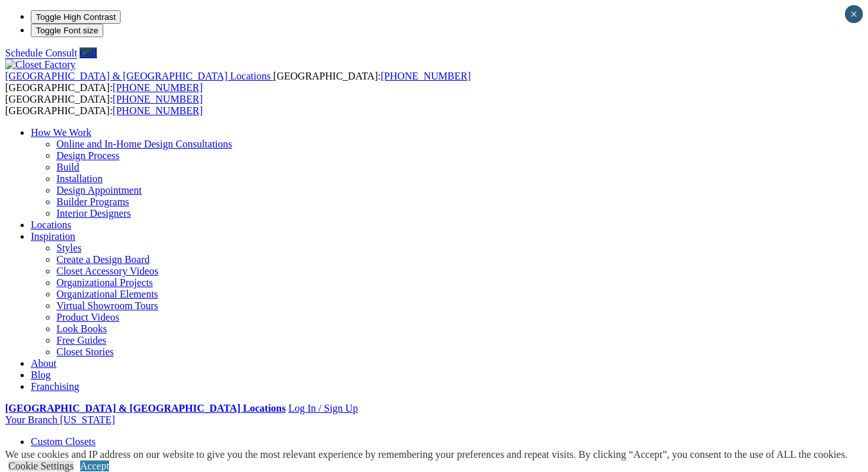 The image size is (868, 472). I want to click on span: Toggle Font size, so click(67, 30).